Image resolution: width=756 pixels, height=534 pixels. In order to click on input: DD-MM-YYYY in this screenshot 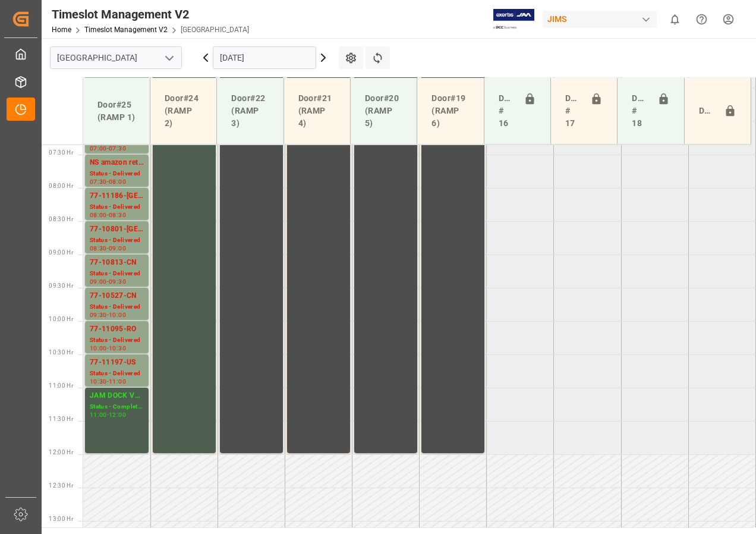, I will do `click(265, 57)`.